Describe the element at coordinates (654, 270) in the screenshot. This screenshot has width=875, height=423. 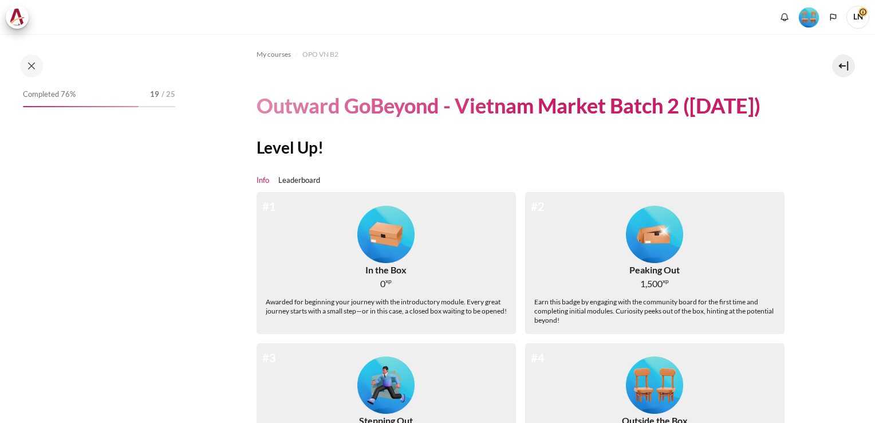
I see `div: Peaking Out` at that location.